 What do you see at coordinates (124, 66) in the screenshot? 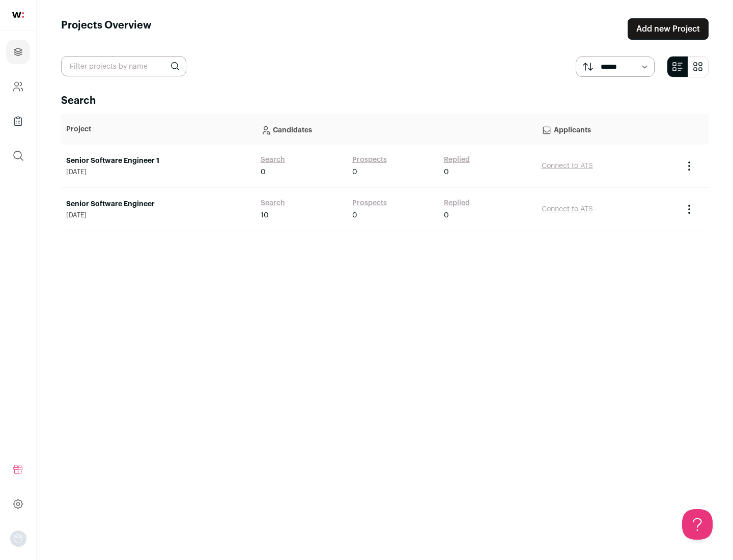
I see `input: Filter projects by name` at bounding box center [124, 66].